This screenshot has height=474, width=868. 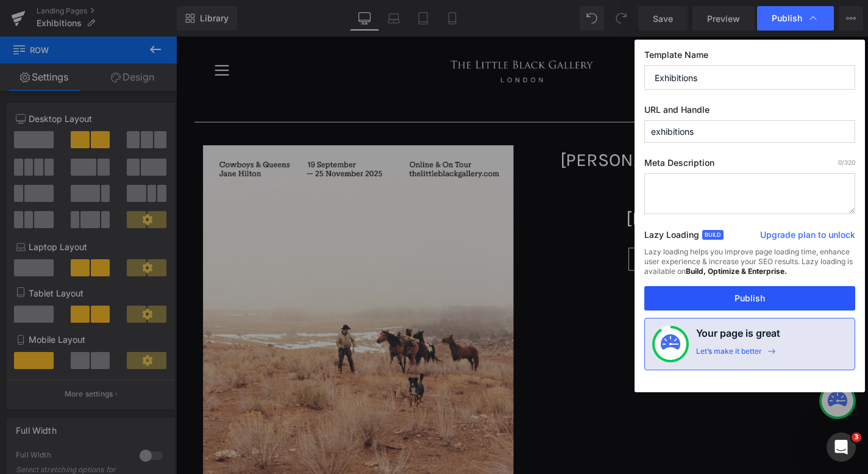 What do you see at coordinates (750, 266) in the screenshot?
I see `div: Lazy loading helps you improve page loading time, enhance user experience & increase your SEO res...` at bounding box center [750, 266].